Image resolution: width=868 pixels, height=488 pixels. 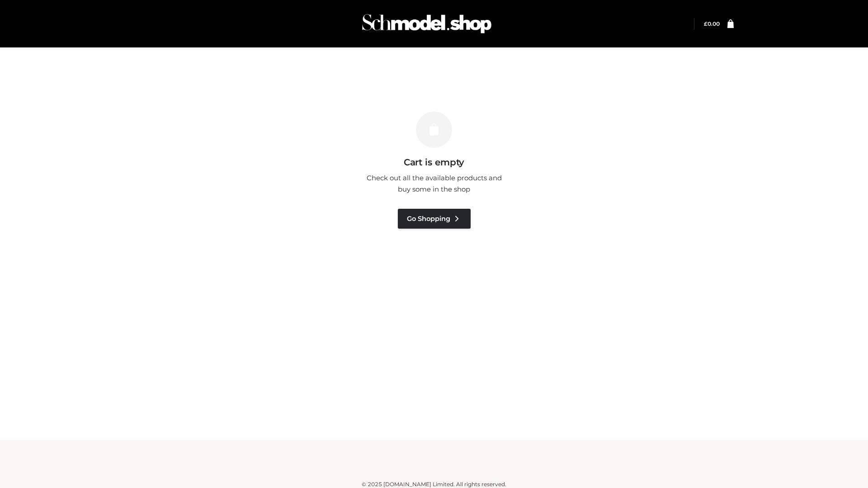 I want to click on img: Schmodel Admin 964, so click(x=427, y=24).